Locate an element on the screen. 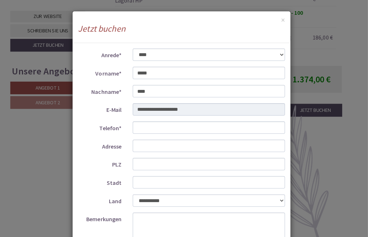 This screenshot has width=368, height=237. label: Telefon* is located at coordinates (103, 125).